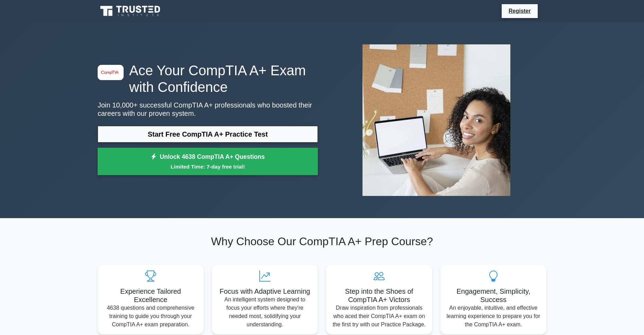  What do you see at coordinates (151, 295) in the screenshot?
I see `h5: Experience Tailored Excellence` at bounding box center [151, 295].